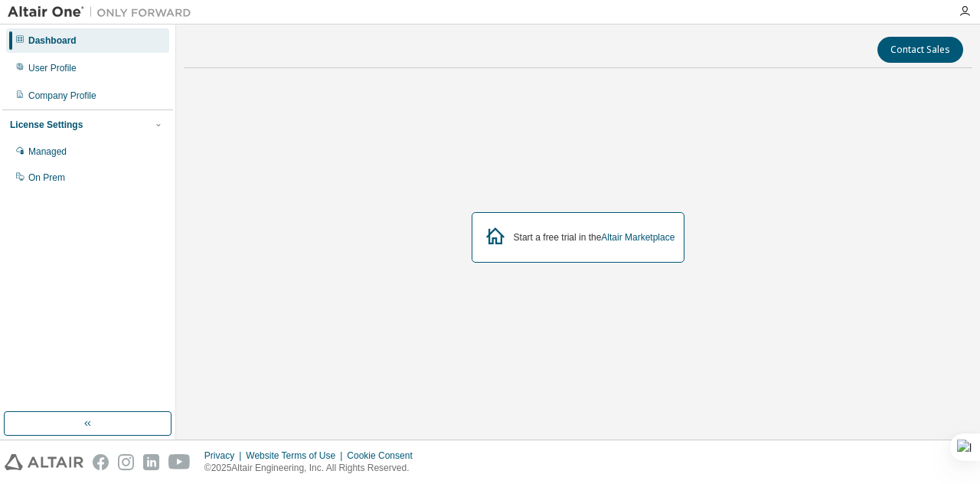  Describe the element at coordinates (103, 12) in the screenshot. I see `img: Altair One` at that location.